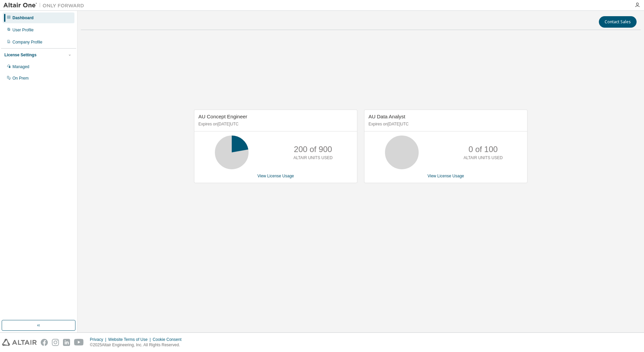 The width and height of the screenshot is (644, 352). Describe the element at coordinates (99, 339) in the screenshot. I see `div: Privacy` at that location.